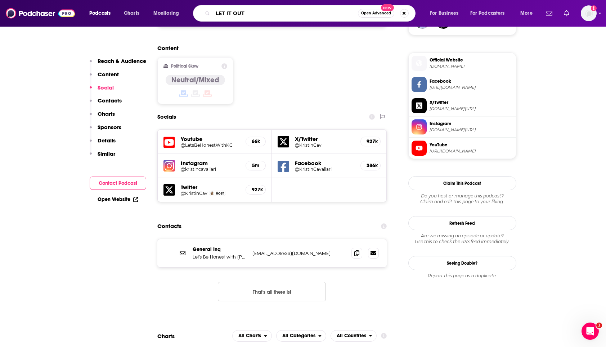 The width and height of the screenshot is (606, 347). What do you see at coordinates (118, 64) in the screenshot?
I see `button: Reach & Audience` at bounding box center [118, 64].